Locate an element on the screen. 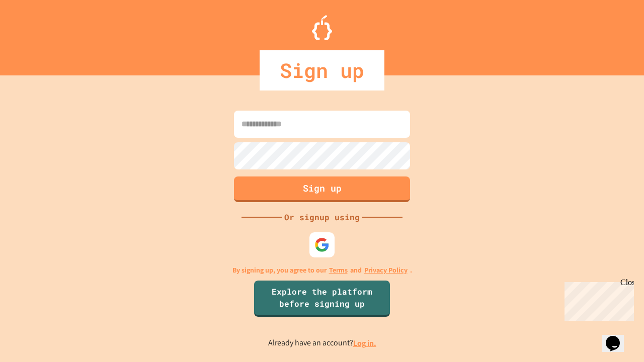 Image resolution: width=644 pixels, height=362 pixels. div: Sign up is located at coordinates (322, 70).